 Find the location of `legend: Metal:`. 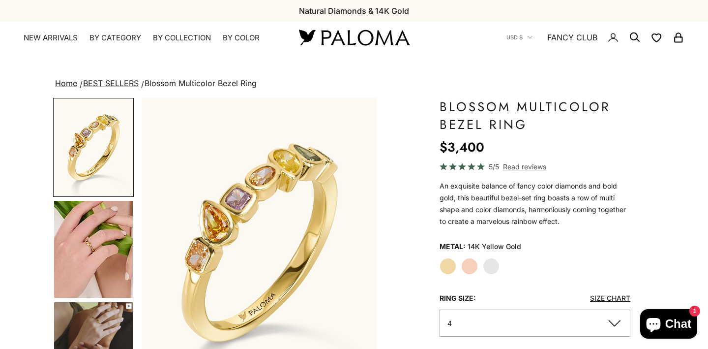

legend: Metal: is located at coordinates (452, 246).